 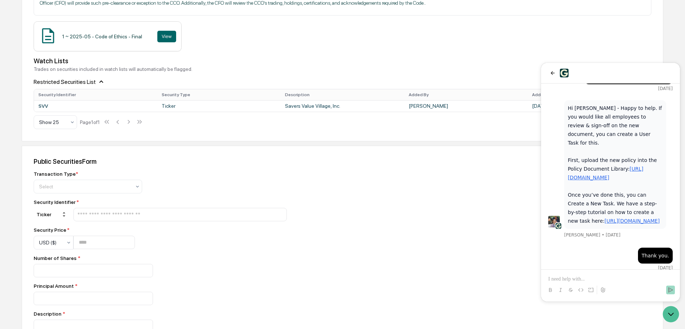 I want to click on th: Description, so click(x=342, y=95).